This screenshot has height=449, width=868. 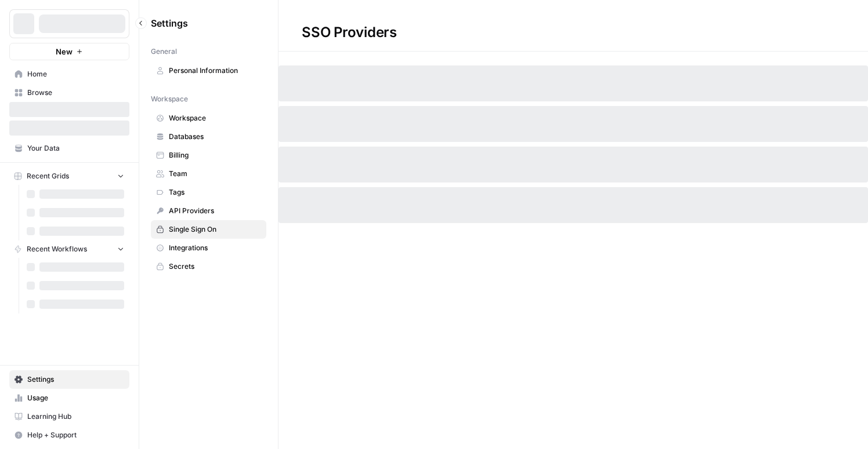 I want to click on span: Home, so click(x=75, y=74).